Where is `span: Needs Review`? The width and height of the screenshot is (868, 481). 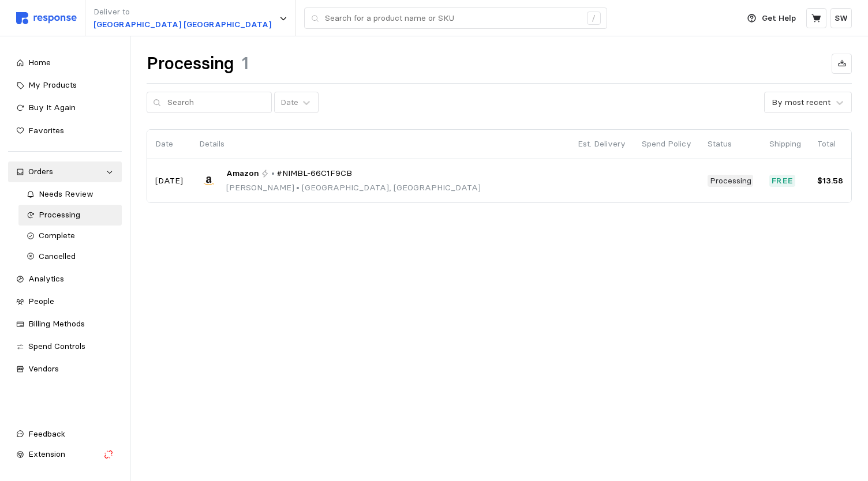
span: Needs Review is located at coordinates (66, 194).